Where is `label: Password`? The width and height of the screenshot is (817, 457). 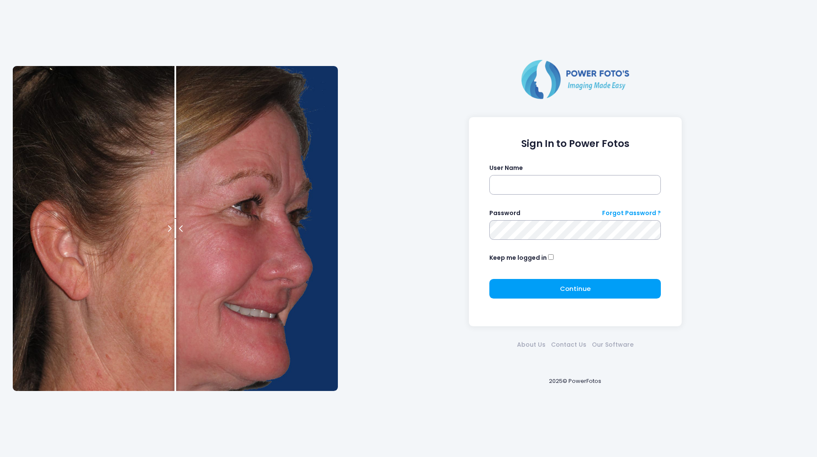
label: Password is located at coordinates (505, 213).